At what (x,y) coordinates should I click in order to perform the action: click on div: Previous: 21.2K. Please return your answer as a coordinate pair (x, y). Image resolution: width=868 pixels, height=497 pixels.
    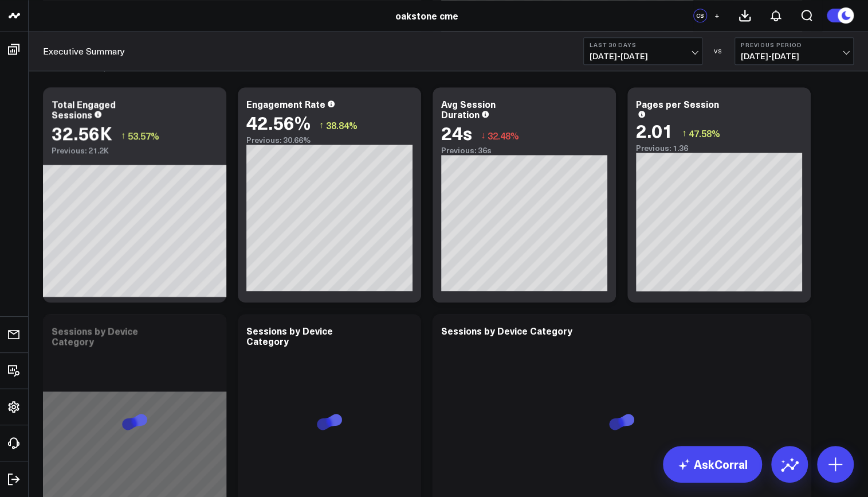
    Looking at the image, I should click on (135, 150).